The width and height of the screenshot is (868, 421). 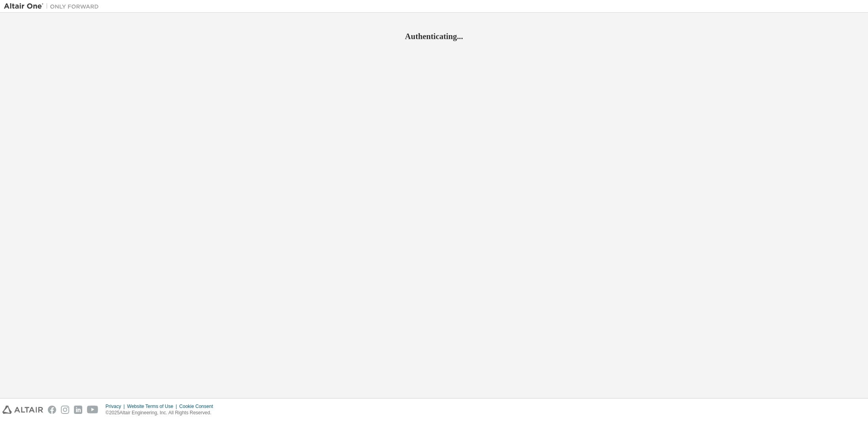 What do you see at coordinates (434, 36) in the screenshot?
I see `h2: Authenticating...` at bounding box center [434, 36].